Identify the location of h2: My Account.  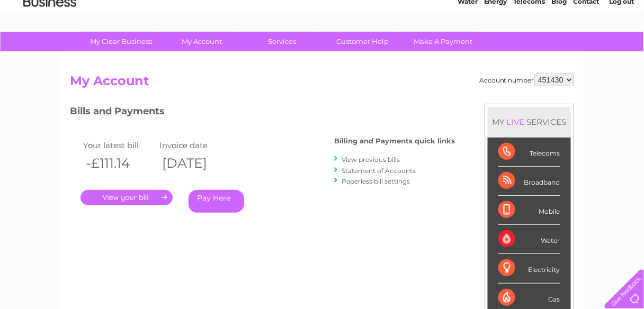
(322, 84).